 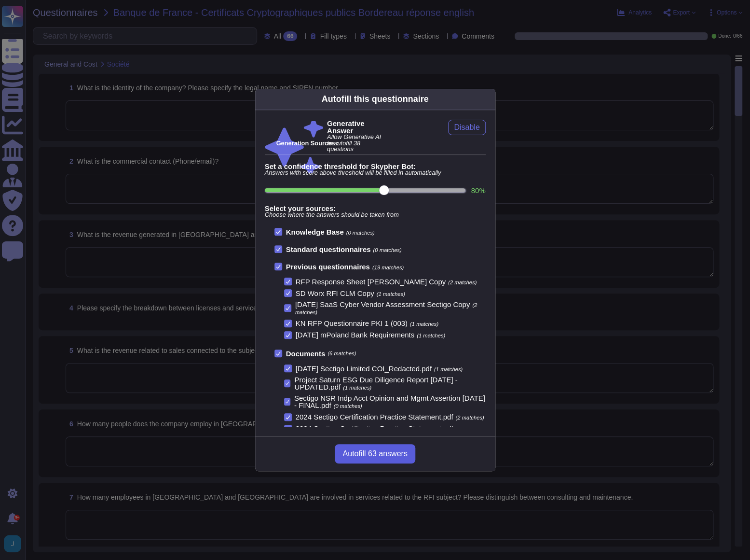 I want to click on b: Select your sources:, so click(x=376, y=208).